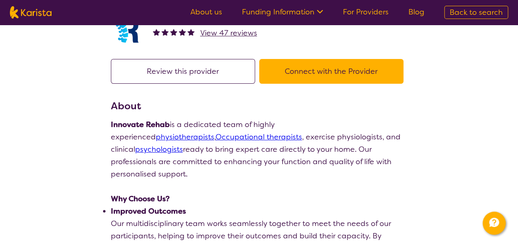 The width and height of the screenshot is (518, 245). Describe the element at coordinates (366, 12) in the screenshot. I see `a: For Providers` at that location.